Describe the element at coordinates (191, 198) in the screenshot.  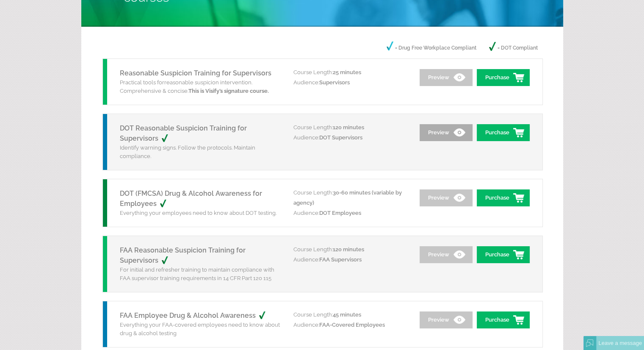
I see `a: DOT (FMCSA) Drug & Alcohol Awareness for Employees` at that location.